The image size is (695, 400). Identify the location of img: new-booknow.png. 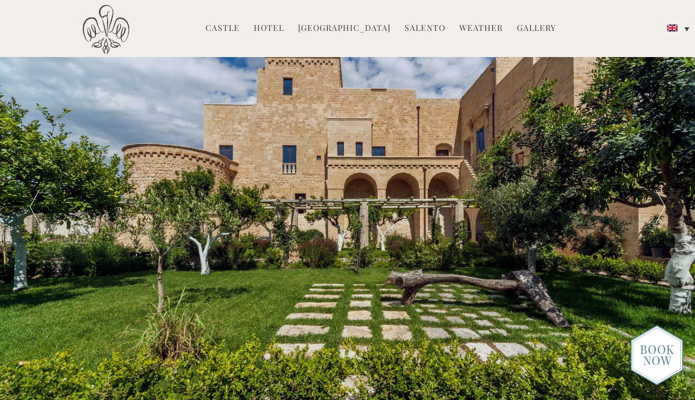
(657, 355).